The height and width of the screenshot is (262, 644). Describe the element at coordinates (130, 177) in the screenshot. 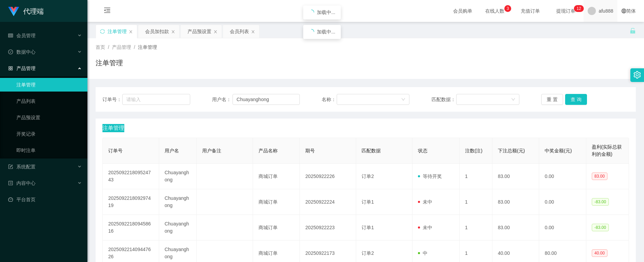

I see `td: 202509221809524743` at that location.